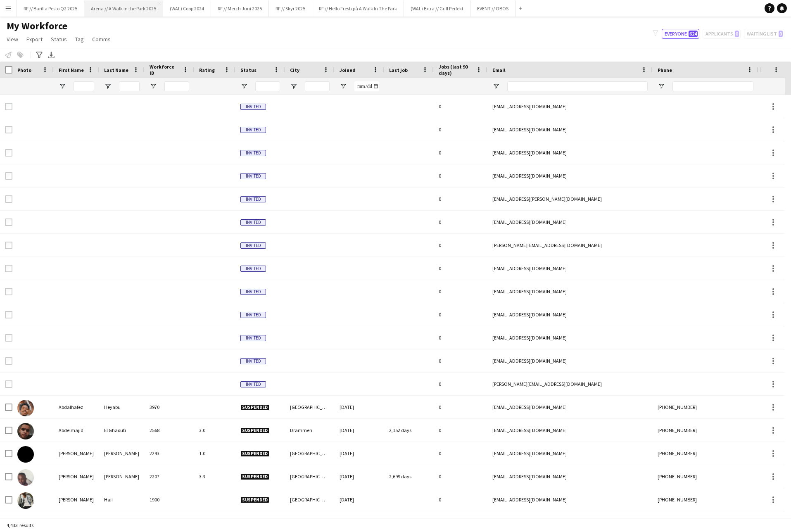  I want to click on a: Comms, so click(101, 39).